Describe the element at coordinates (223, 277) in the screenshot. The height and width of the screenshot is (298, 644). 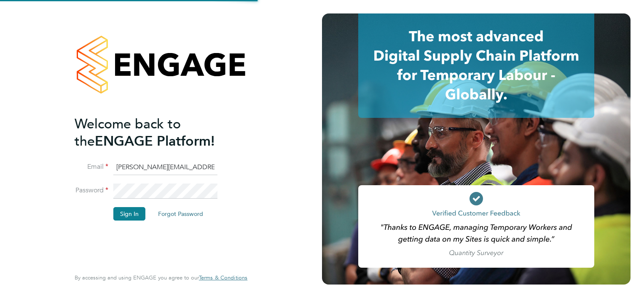
I see `span: Terms & Conditions` at that location.